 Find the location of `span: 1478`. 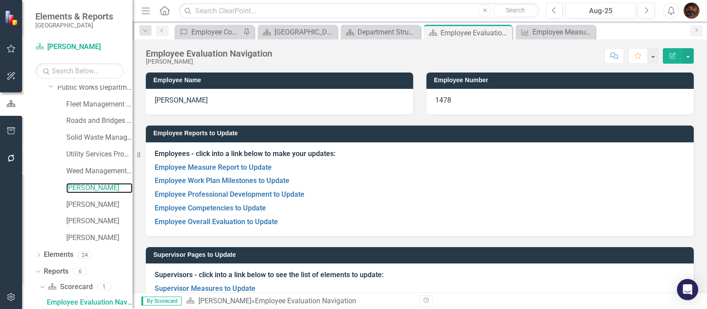

span: 1478 is located at coordinates (443, 100).